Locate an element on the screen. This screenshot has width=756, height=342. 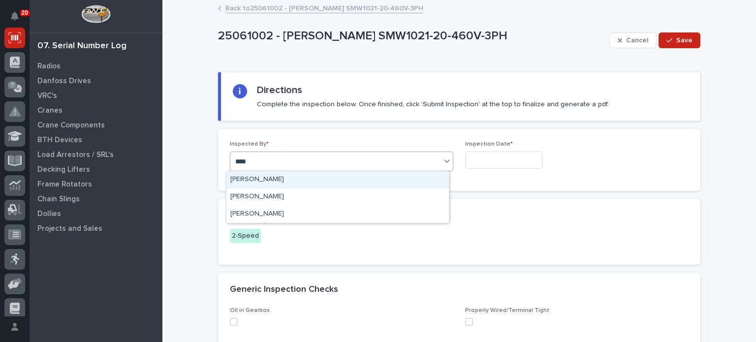
button: Notifications is located at coordinates (15, 16).